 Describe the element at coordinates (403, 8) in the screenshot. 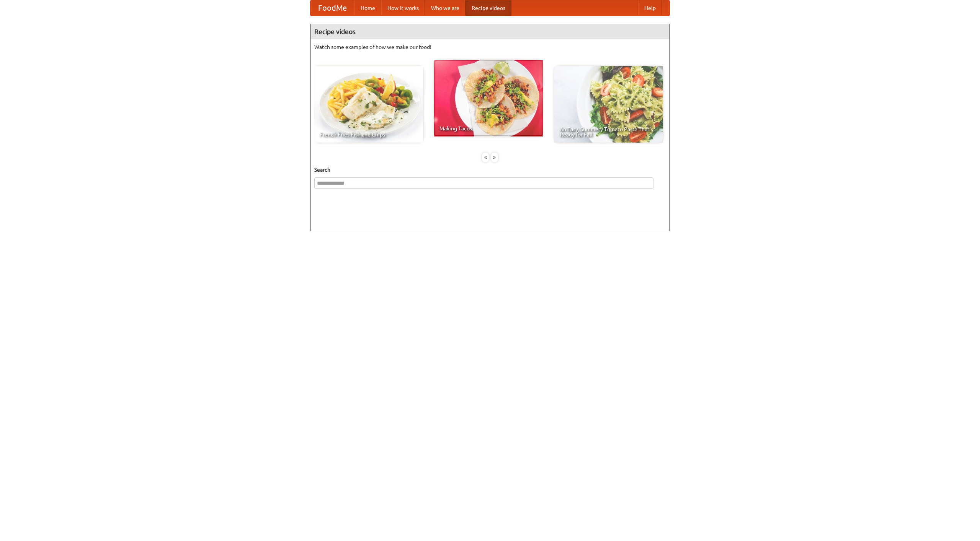

I see `a: How it works` at that location.